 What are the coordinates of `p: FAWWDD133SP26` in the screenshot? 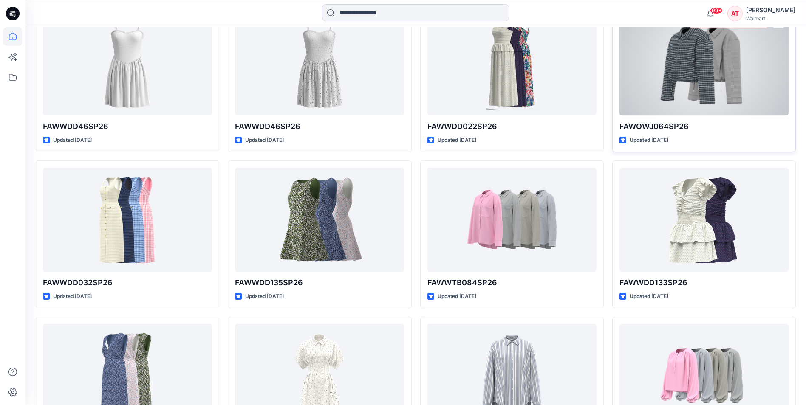 It's located at (704, 283).